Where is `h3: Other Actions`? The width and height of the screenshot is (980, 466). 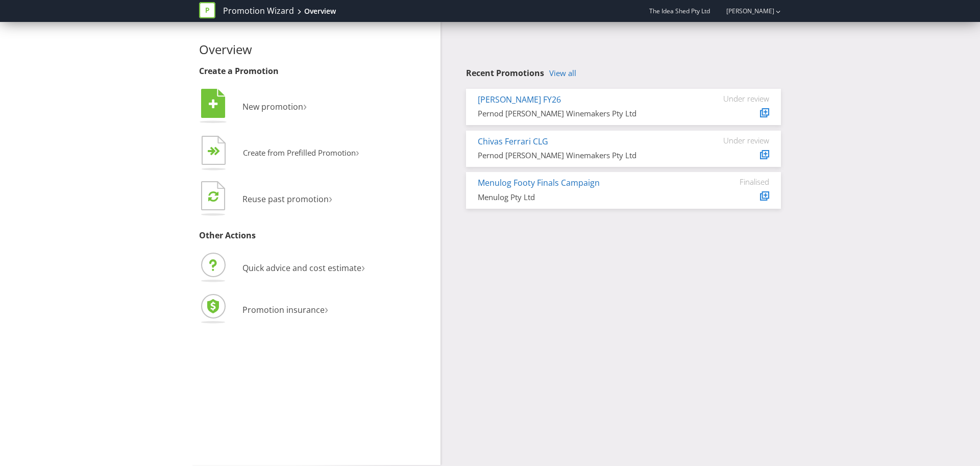
h3: Other Actions is located at coordinates (316, 235).